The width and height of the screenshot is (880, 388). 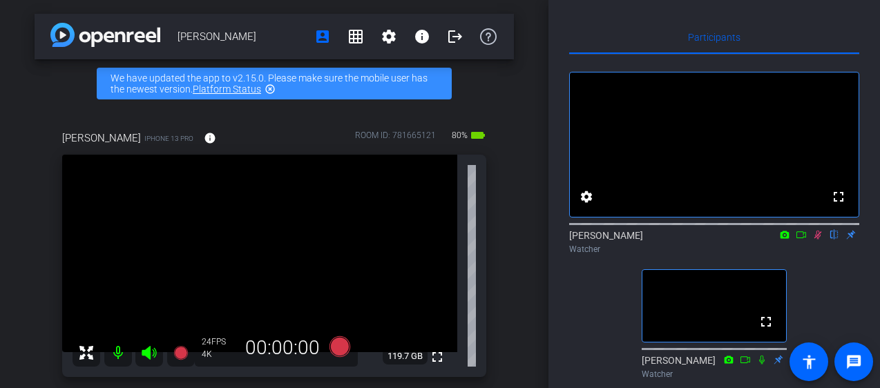 I want to click on div: We have updated the app to v2.15.0. Please make sure the mobile user has the newest version., so click(x=274, y=84).